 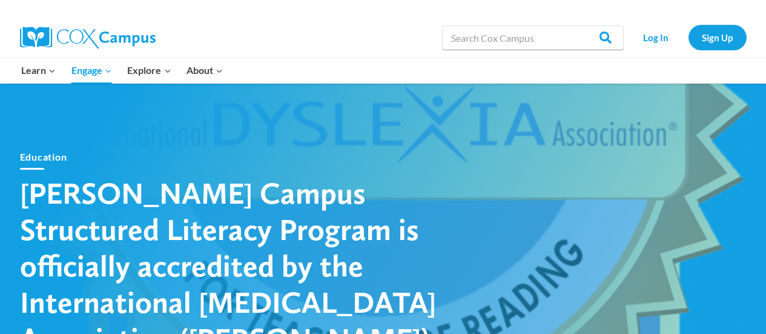 I want to click on span: Explore, so click(x=149, y=70).